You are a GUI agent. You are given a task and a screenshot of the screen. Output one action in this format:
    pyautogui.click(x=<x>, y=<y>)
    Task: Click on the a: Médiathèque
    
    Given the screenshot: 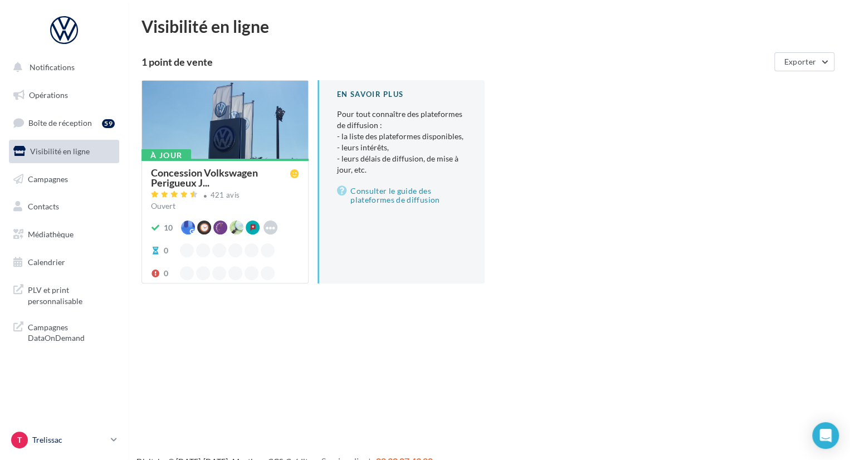 What is the action you would take?
    pyautogui.click(x=64, y=234)
    